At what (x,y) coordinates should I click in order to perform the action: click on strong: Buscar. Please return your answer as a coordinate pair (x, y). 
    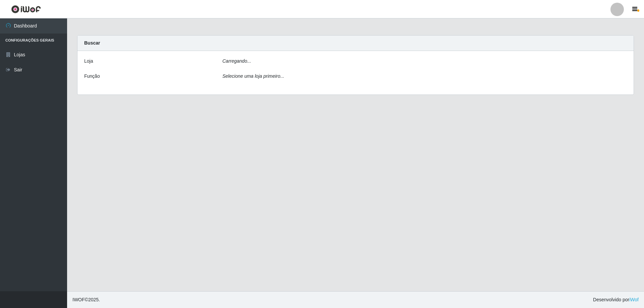
    Looking at the image, I should click on (92, 43).